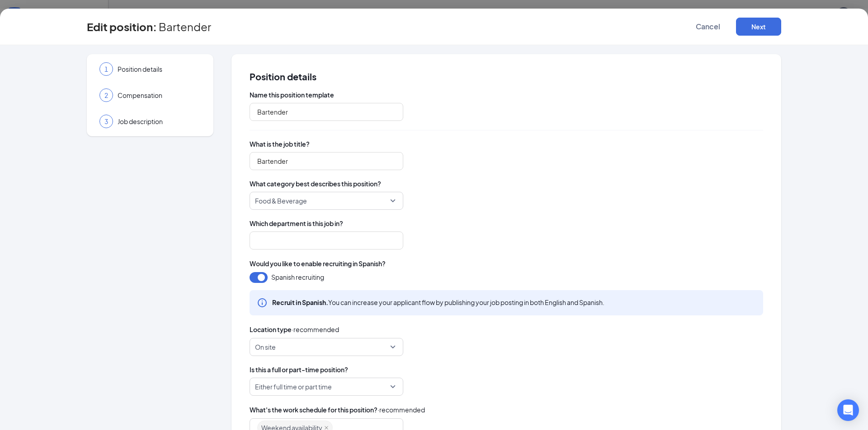 The height and width of the screenshot is (430, 868). Describe the element at coordinates (326, 112) in the screenshot. I see `input: Cashier-Region 1, Cashier- Region 2` at that location.